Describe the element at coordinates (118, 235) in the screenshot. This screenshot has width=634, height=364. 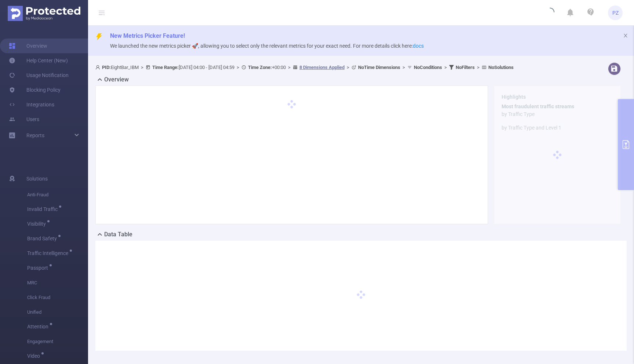
I see `h2: Data Table` at that location.